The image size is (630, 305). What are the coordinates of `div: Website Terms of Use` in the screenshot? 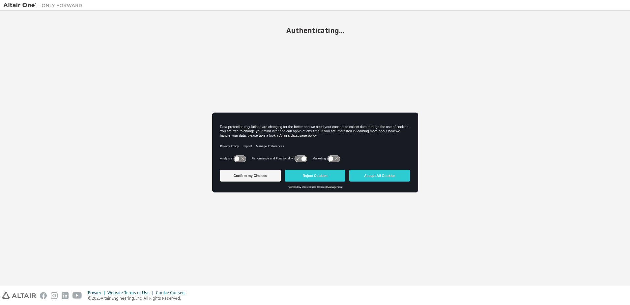 It's located at (132, 292).